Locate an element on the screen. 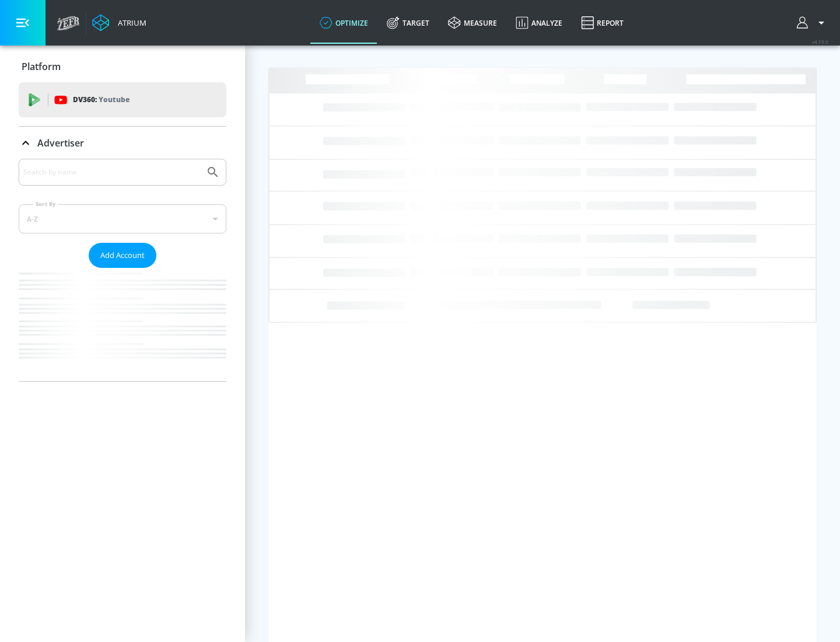  p: Platform is located at coordinates (41, 66).